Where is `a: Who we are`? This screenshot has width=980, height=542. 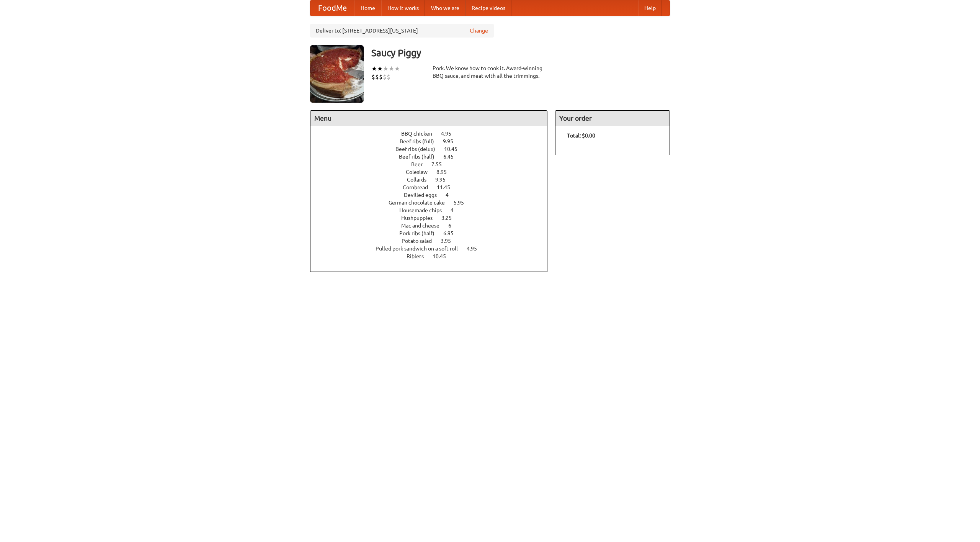 a: Who we are is located at coordinates (445, 8).